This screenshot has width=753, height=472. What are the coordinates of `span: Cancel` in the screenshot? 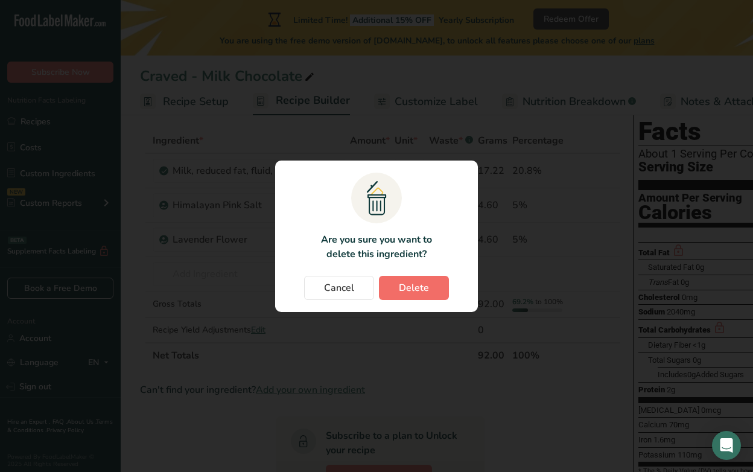 It's located at (339, 288).